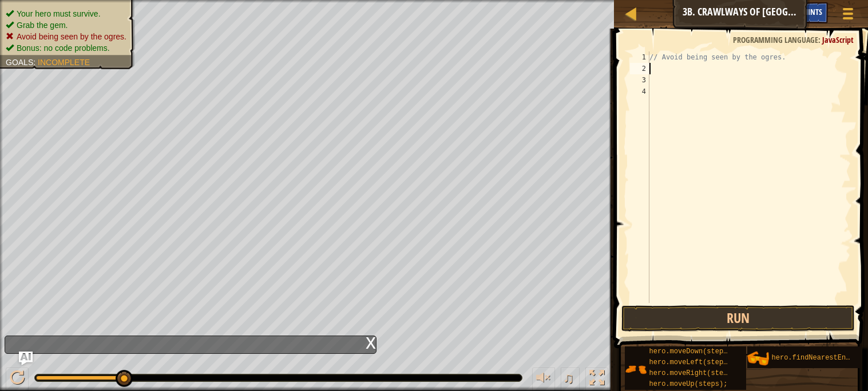 Image resolution: width=868 pixels, height=391 pixels. Describe the element at coordinates (837, 40) in the screenshot. I see `span: JavaScript` at that location.